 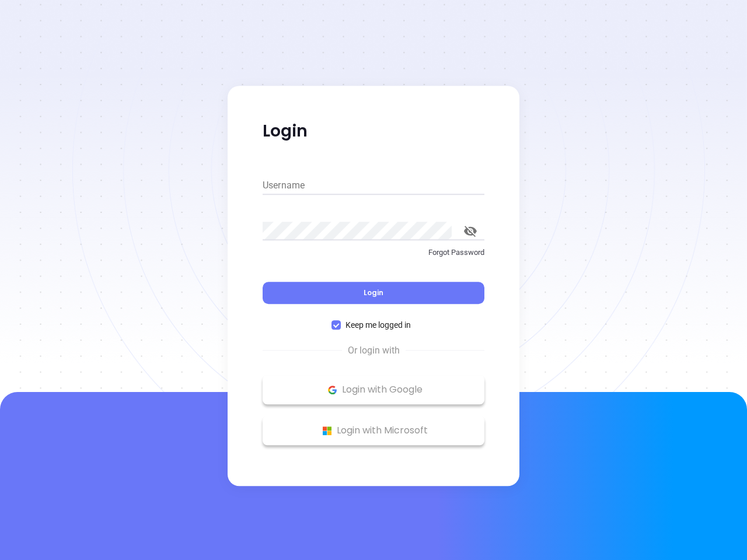 I want to click on p: Login with Microsoft, so click(x=374, y=431).